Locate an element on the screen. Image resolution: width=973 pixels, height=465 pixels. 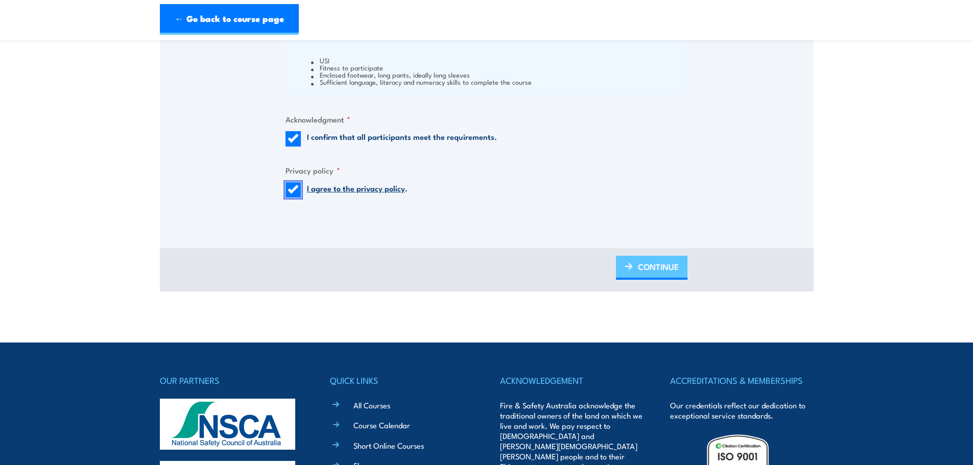
label: I confirm that all participants meet the requirements. is located at coordinates (402, 139).